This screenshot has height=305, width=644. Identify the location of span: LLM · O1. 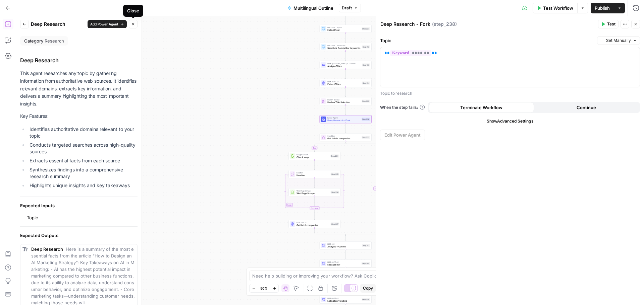
(344, 244).